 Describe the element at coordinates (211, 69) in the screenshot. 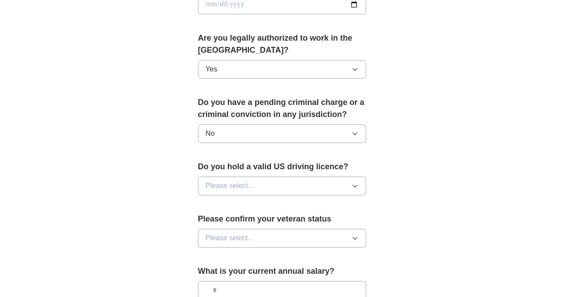

I see `span: Yes` at that location.